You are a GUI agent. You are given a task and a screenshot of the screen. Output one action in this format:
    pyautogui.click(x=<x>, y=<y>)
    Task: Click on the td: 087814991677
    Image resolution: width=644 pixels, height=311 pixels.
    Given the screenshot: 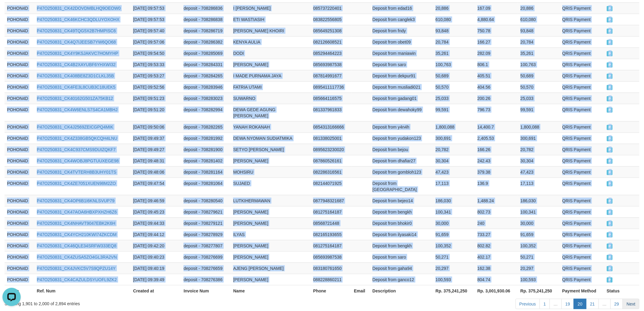 What is the action you would take?
    pyautogui.click(x=331, y=76)
    